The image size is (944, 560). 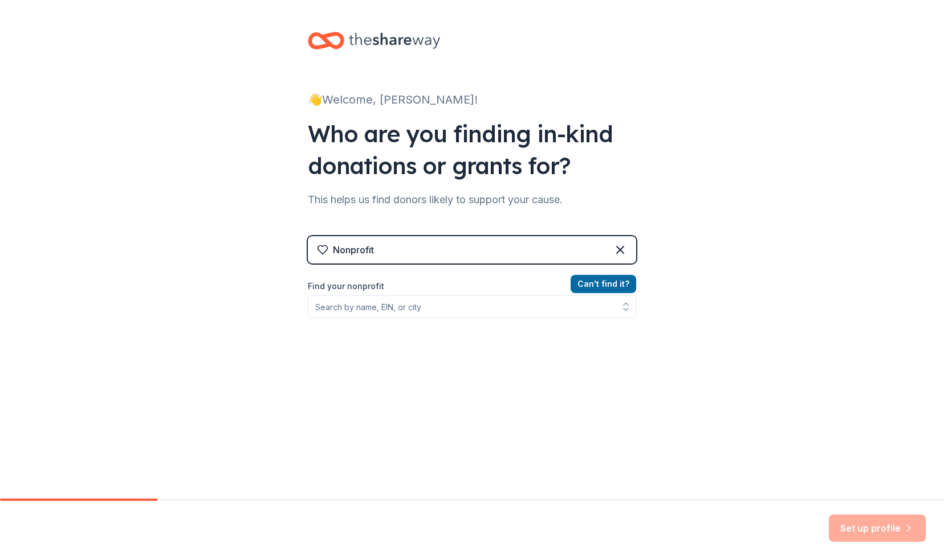 I want to click on label: Find your nonprofit, so click(x=472, y=287).